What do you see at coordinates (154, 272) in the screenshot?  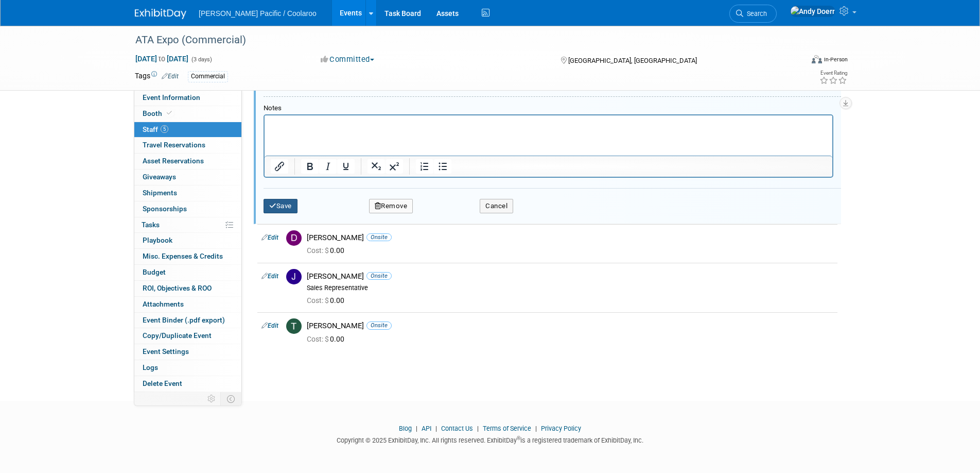 I see `span: Budget` at bounding box center [154, 272].